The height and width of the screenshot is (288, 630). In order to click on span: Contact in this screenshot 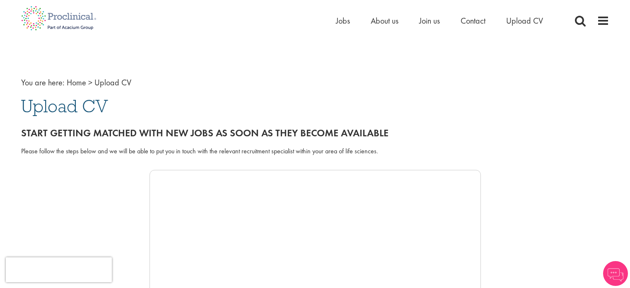, I will do `click(473, 21)`.